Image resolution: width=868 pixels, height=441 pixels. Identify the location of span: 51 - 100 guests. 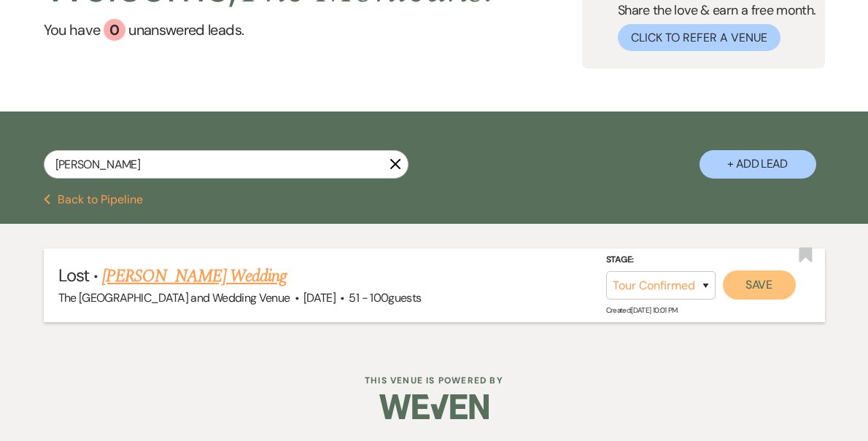
(384, 297).